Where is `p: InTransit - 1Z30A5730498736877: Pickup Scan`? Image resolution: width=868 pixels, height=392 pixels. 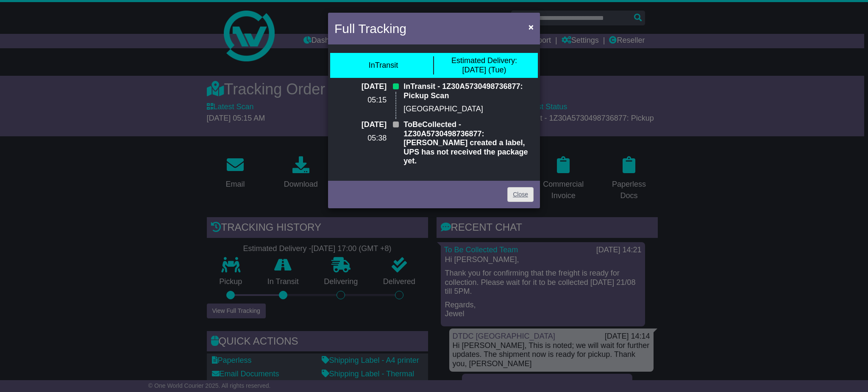
p: InTransit - 1Z30A5730498736877: Pickup Scan is located at coordinates (468, 91).